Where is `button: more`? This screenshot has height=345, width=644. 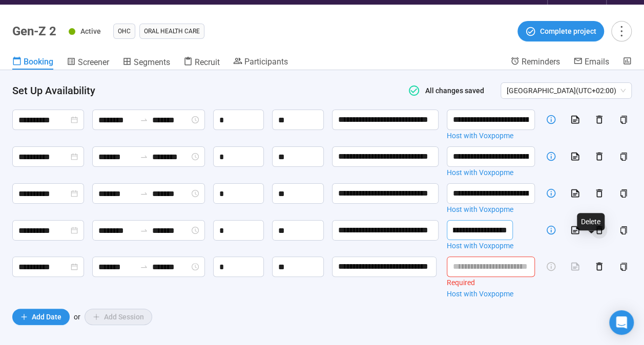
button: more is located at coordinates (622, 31).